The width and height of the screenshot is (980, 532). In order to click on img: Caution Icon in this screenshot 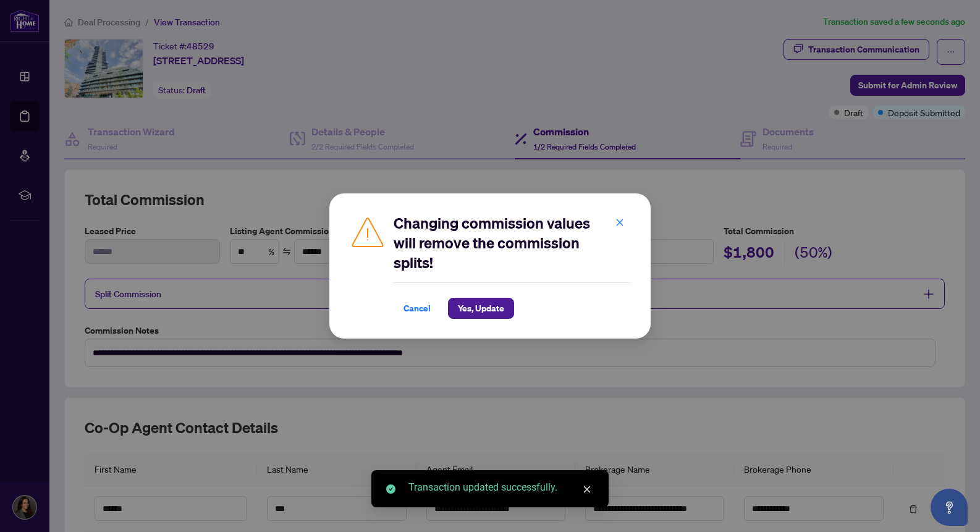, I will do `click(368, 232)`.